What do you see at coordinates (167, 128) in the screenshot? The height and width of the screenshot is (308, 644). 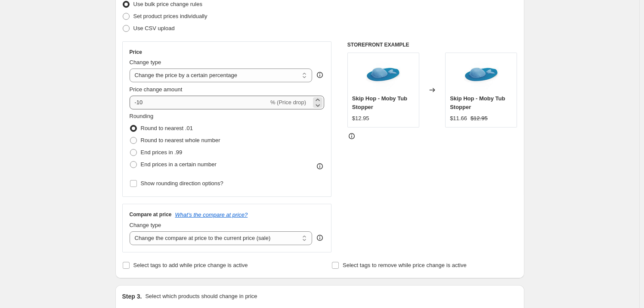 I see `span: Round to nearest .01` at bounding box center [167, 128].